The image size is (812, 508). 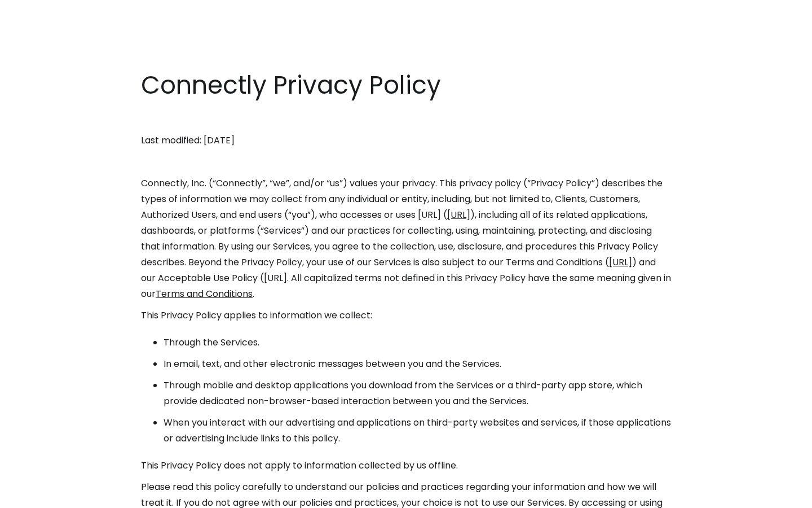 I want to click on li: Through mobile and desktop applications you download from the Services or a third-party app store..., so click(x=417, y=393).